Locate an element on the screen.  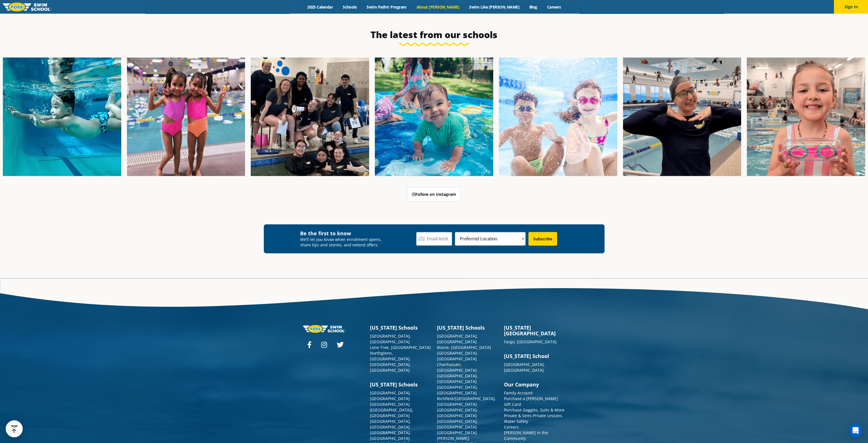
img: Fa25-Website-Images-600x600.png is located at coordinates (434, 116).